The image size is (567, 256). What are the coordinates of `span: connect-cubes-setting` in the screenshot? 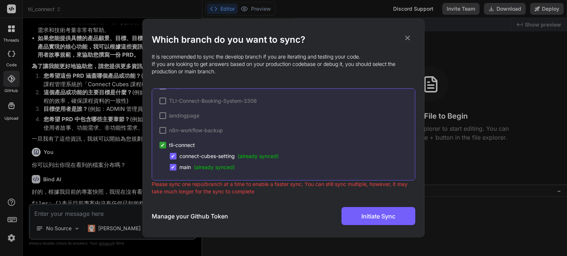 It's located at (229, 156).